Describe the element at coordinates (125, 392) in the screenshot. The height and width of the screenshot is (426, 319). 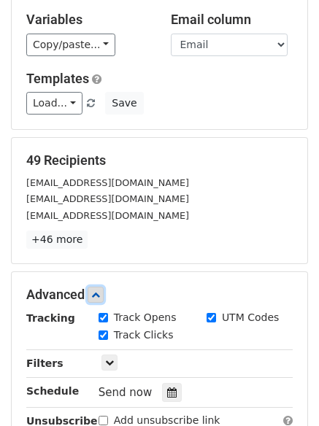
I see `span: Send now` at that location.